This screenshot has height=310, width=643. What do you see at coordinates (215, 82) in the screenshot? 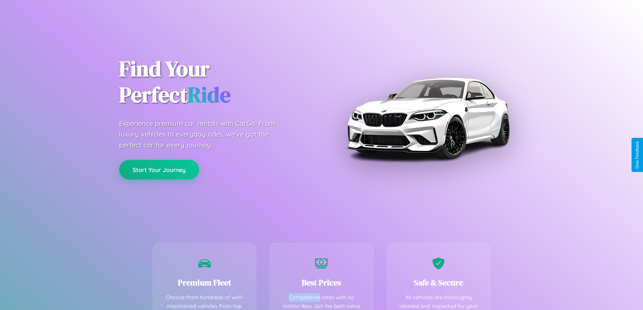
I see `h1: Find Your Perfect` at bounding box center [215, 82].